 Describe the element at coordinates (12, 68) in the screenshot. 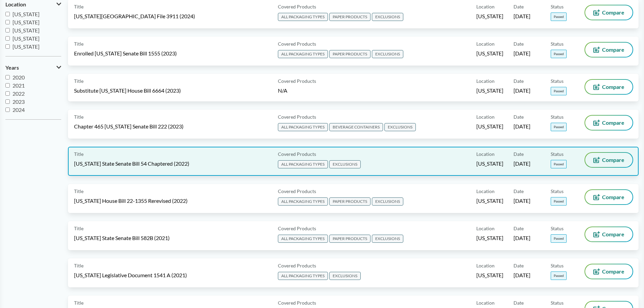

I see `span: Years` at that location.